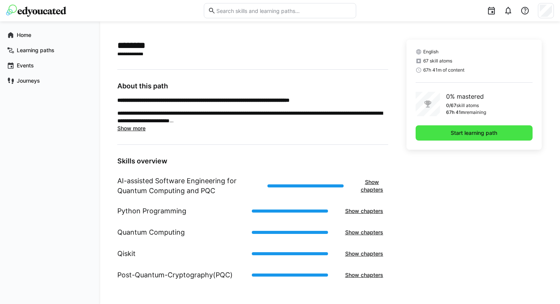  I want to click on span: Show more, so click(131, 128).